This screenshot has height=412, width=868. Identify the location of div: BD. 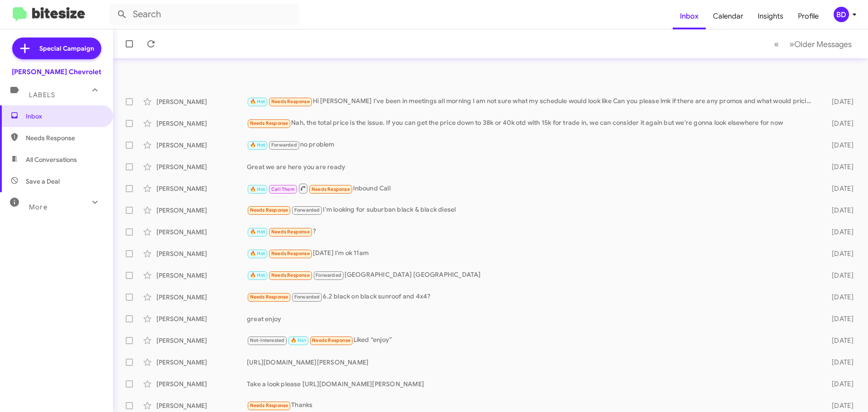
(841, 15).